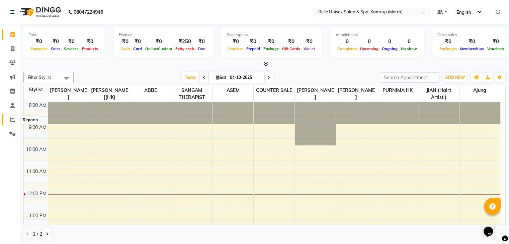 The height and width of the screenshot is (244, 509). Describe the element at coordinates (309, 49) in the screenshot. I see `span: Wallet` at that location.